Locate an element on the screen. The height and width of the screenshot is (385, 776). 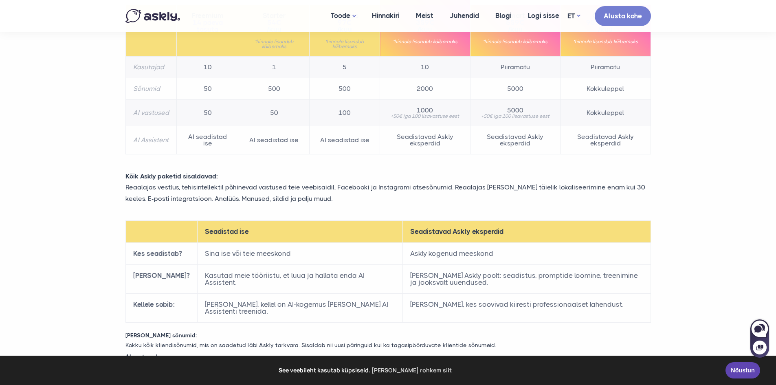
span: 5000 is located at coordinates (515, 110).